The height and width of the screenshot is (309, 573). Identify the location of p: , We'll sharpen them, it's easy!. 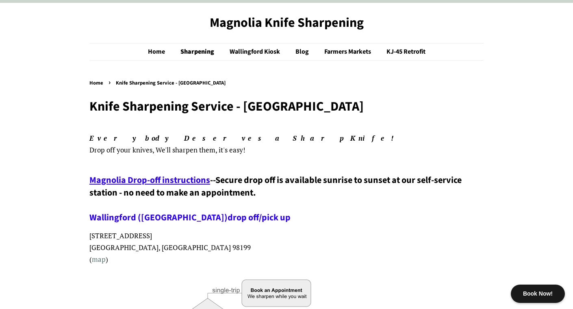
(287, 144).